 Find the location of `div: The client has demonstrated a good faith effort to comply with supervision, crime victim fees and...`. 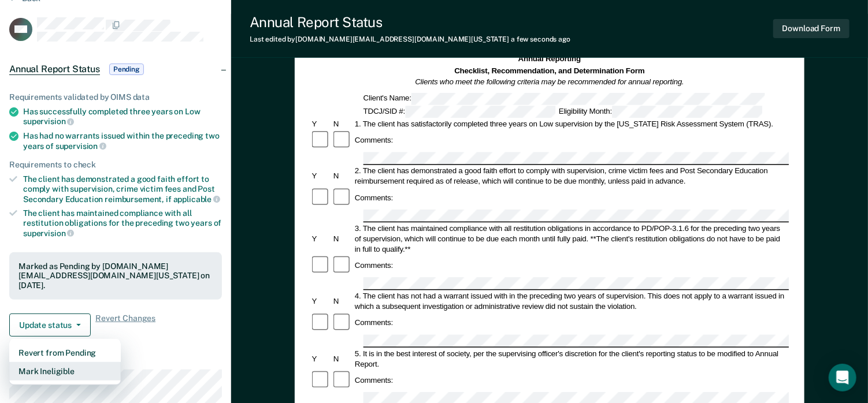

div: The client has demonstrated a good faith effort to comply with supervision, crime victim fees and... is located at coordinates (122, 189).